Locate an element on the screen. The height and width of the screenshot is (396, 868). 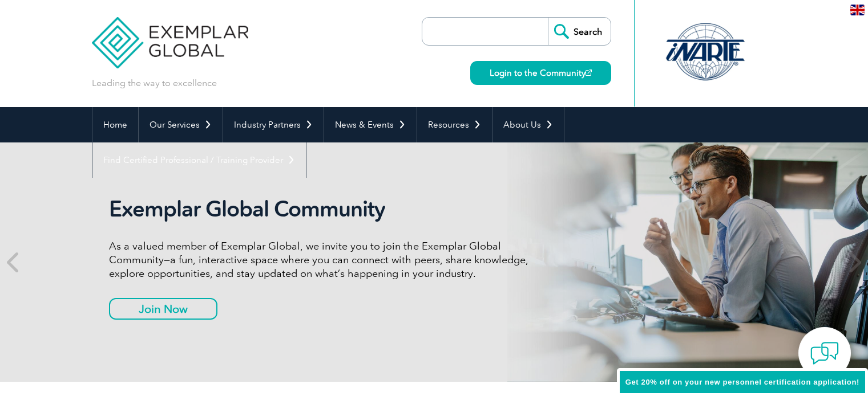
img: contact-chat.png is located at coordinates (825, 353).